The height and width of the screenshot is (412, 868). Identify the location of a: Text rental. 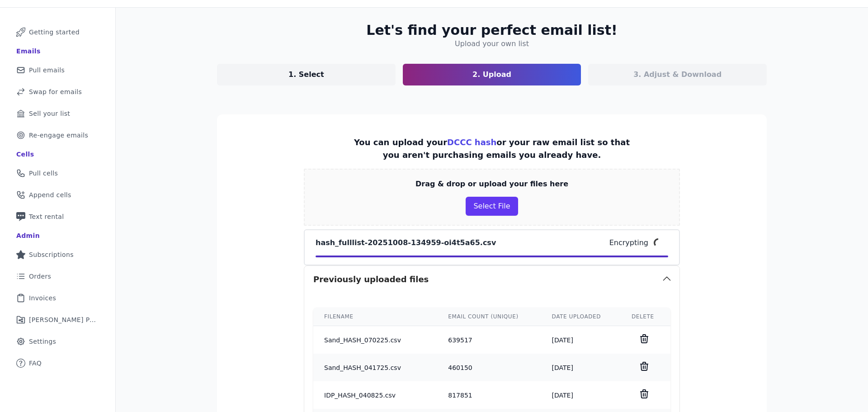
(57, 217).